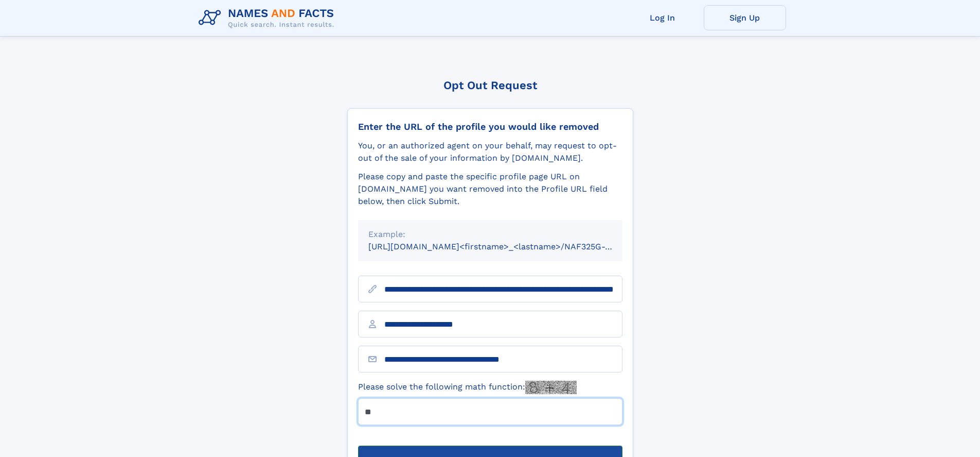 Image resolution: width=980 pixels, height=457 pixels. I want to click on div: Enter the URL of the profile you would like removed, so click(490, 127).